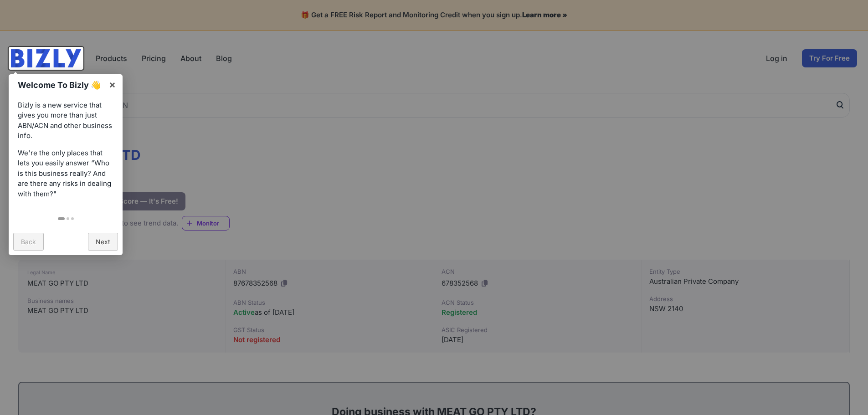  Describe the element at coordinates (103, 242) in the screenshot. I see `a: Next` at that location.